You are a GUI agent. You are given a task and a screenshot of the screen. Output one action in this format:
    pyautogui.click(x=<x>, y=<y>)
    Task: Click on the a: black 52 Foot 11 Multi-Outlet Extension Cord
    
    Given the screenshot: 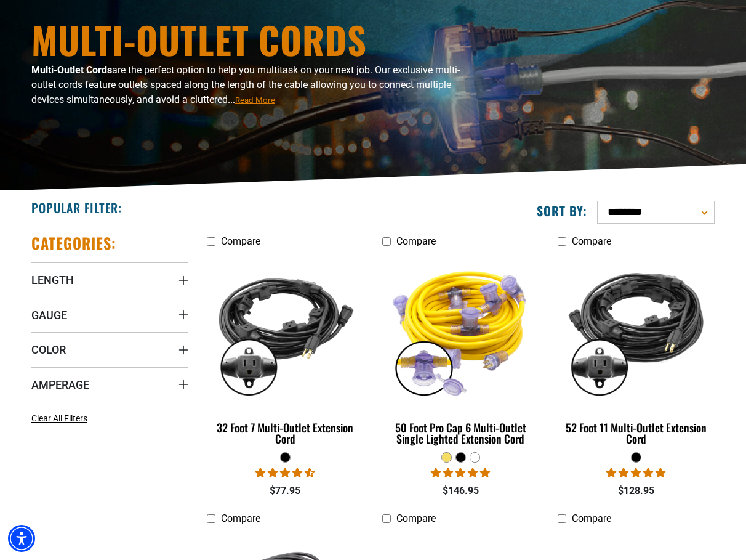 What is the action you would take?
    pyautogui.click(x=636, y=352)
    